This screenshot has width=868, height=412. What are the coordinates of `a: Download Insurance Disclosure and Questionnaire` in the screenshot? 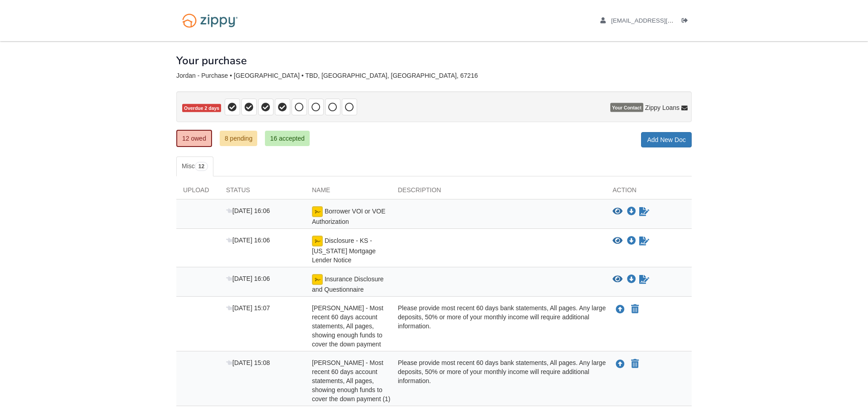 It's located at (631, 279).